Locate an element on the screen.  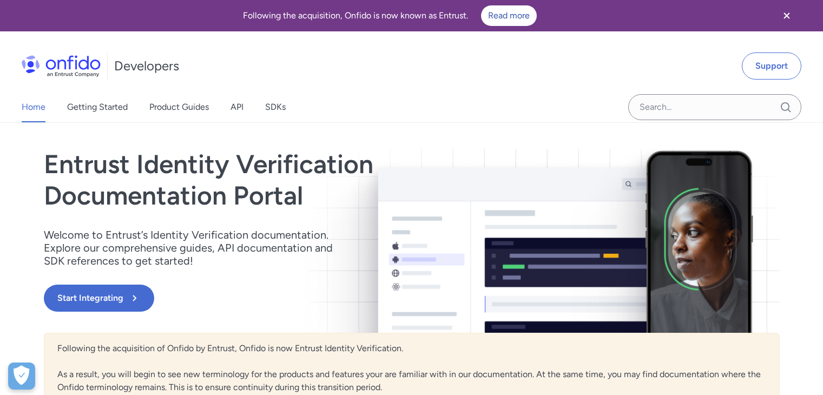
button: Open Preferences is located at coordinates (22, 376).